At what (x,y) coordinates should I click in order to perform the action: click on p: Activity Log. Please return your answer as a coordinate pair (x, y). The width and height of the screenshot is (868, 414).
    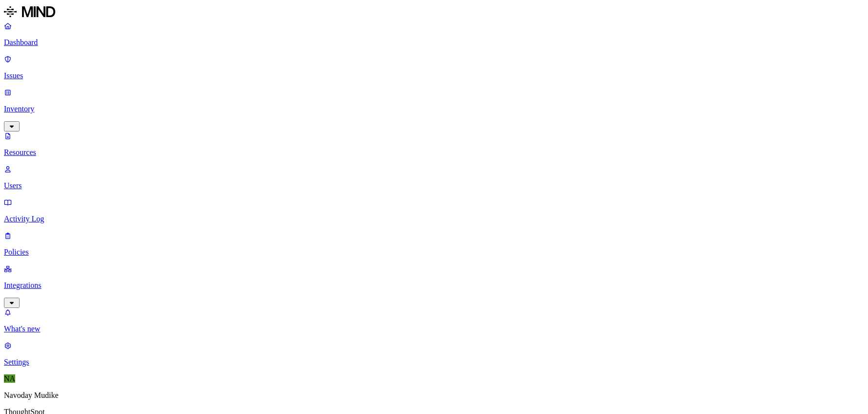
    Looking at the image, I should click on (434, 219).